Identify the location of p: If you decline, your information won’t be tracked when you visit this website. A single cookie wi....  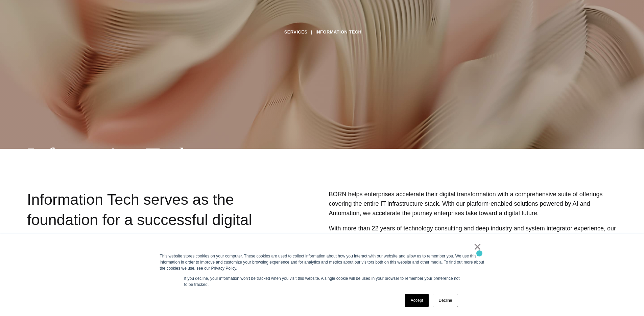
(322, 282).